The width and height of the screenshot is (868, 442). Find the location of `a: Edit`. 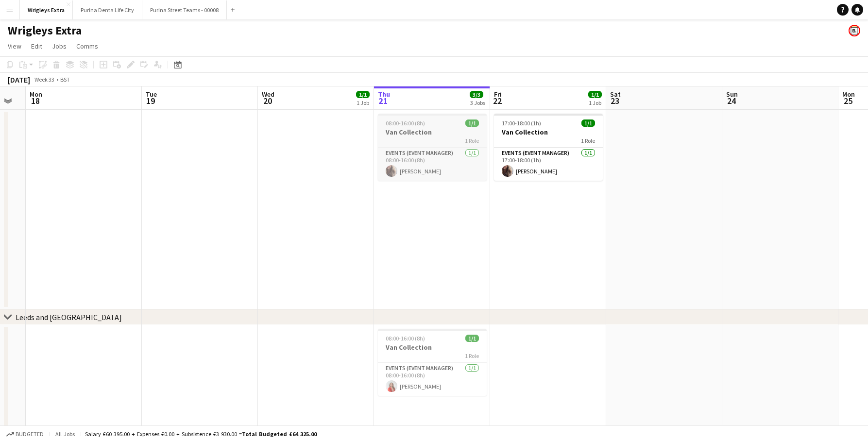

a: Edit is located at coordinates (36, 46).